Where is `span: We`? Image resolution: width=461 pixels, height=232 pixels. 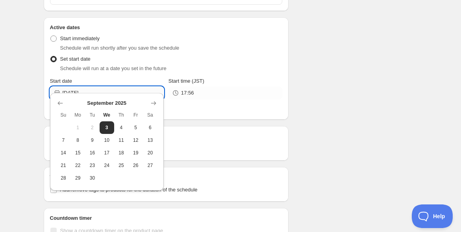
span: We is located at coordinates (107, 115).